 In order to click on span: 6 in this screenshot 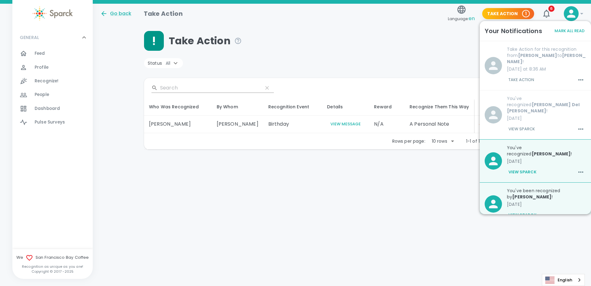, I will do `click(552, 9)`.